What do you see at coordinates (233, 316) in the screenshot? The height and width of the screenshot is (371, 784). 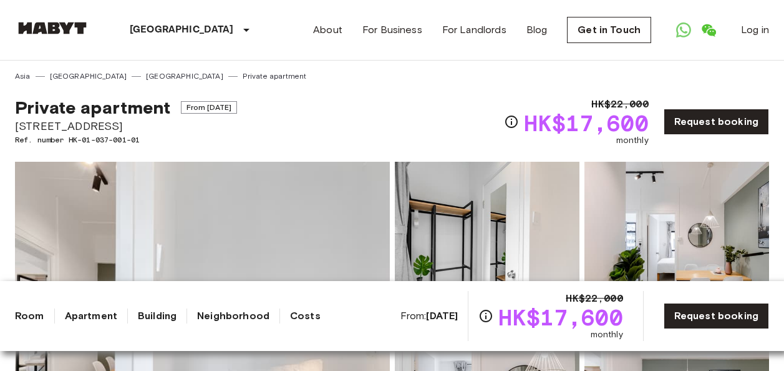 I see `a: Neighborhood` at bounding box center [233, 316].